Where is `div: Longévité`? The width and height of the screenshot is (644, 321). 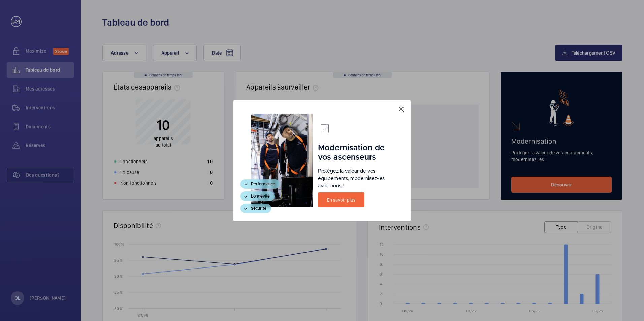 div: Longévité is located at coordinates (257, 196).